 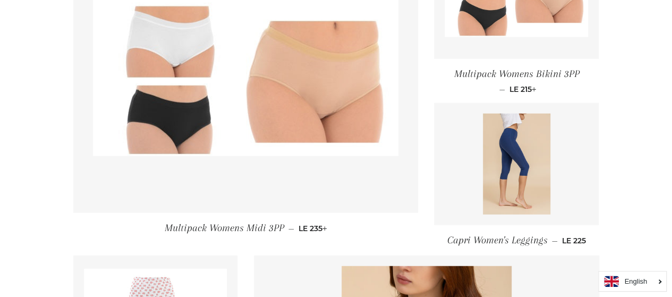 What do you see at coordinates (224, 228) in the screenshot?
I see `span: Multipack Womens Midi 3PP` at bounding box center [224, 228].